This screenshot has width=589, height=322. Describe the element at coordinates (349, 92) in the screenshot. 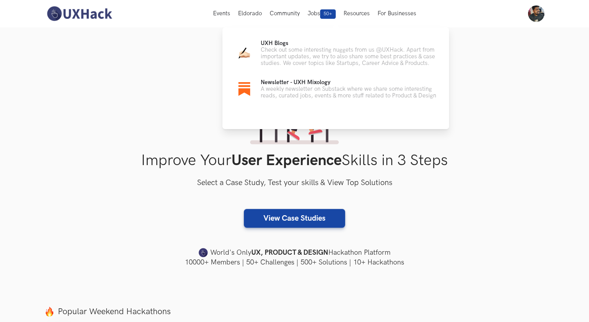

I see `p: A weekly newsletter on Substack where we share some interesting reads, curated jobs, events & mor...` at that location.